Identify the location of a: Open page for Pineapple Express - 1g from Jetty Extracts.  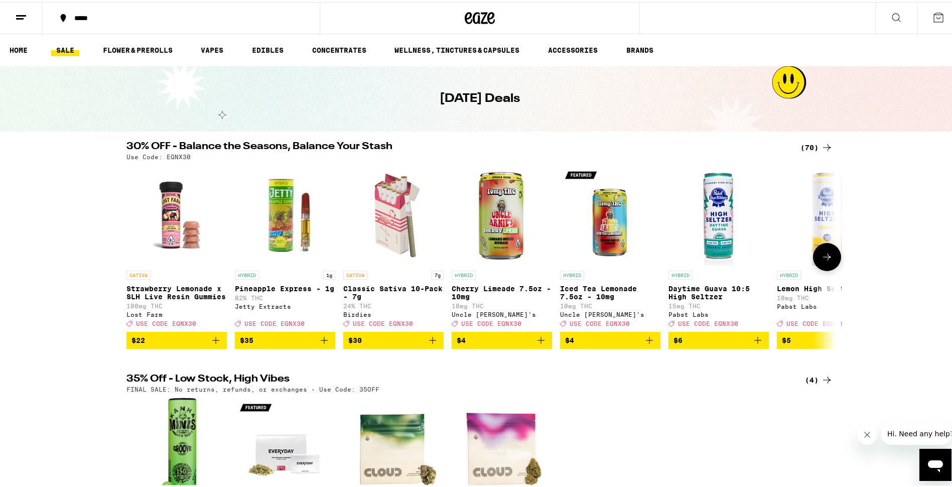
(285, 246).